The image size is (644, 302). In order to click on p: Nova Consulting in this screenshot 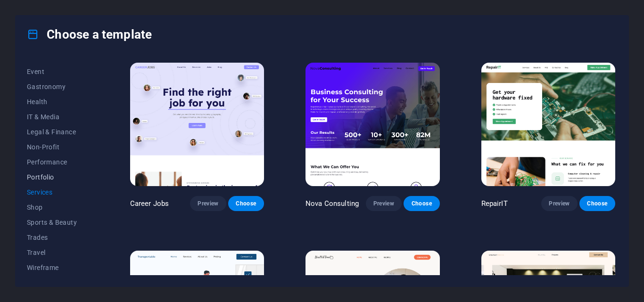, I will do `click(332, 204)`.